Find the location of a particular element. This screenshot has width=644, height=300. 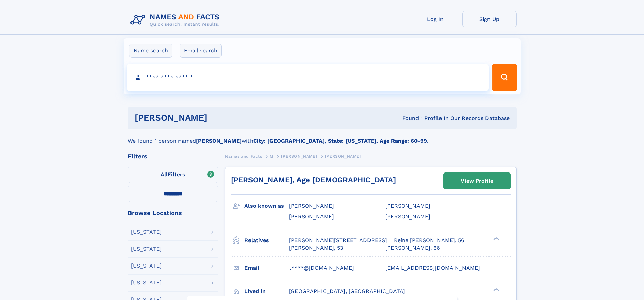

input: search input is located at coordinates (308, 77).